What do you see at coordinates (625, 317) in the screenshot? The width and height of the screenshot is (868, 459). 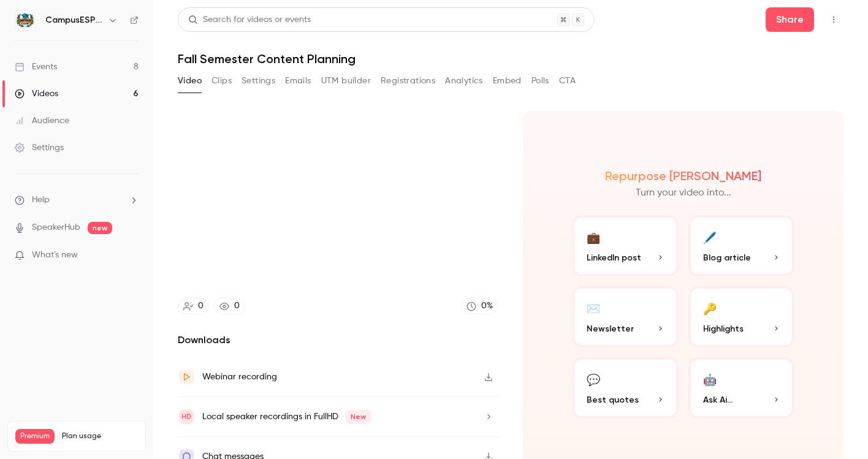 I see `button: ✉️Newsletter` at bounding box center [625, 317].